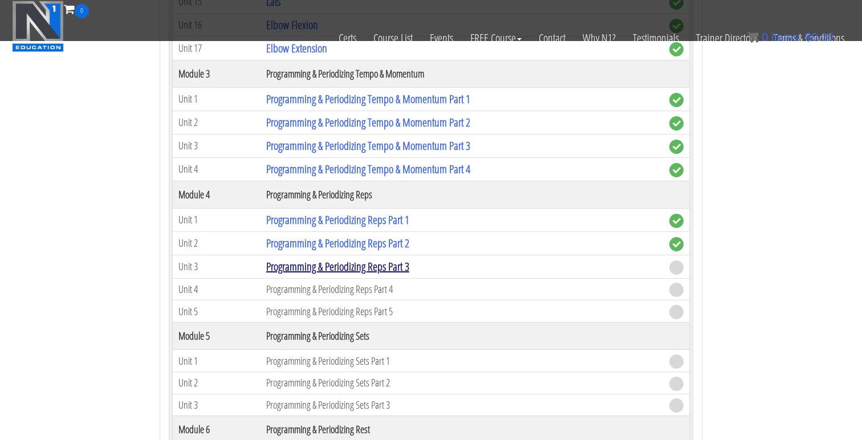 The width and height of the screenshot is (862, 440). What do you see at coordinates (368, 122) in the screenshot?
I see `a: Programming & Periodizing Tempo & Momentum Part 2` at bounding box center [368, 122].